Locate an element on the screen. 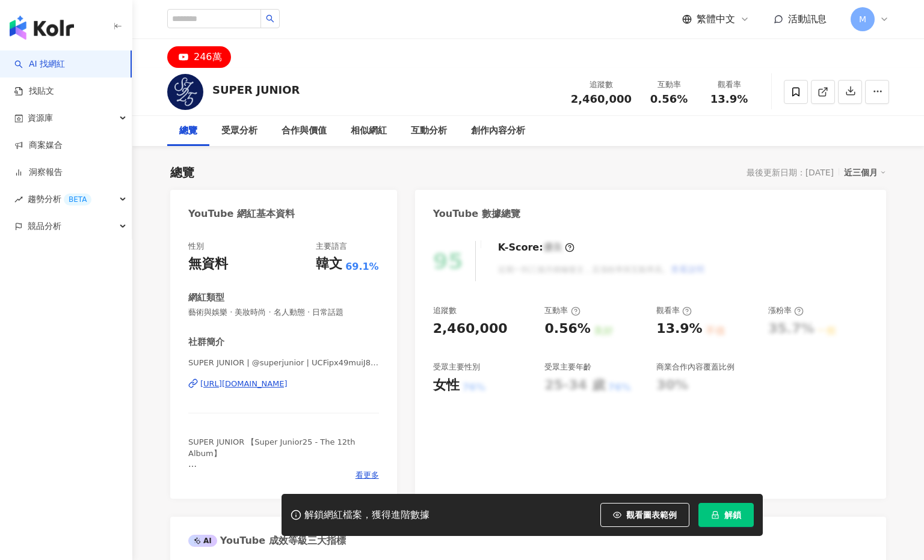 This screenshot has height=560, width=924. div: 無資料 is located at coordinates (209, 264).